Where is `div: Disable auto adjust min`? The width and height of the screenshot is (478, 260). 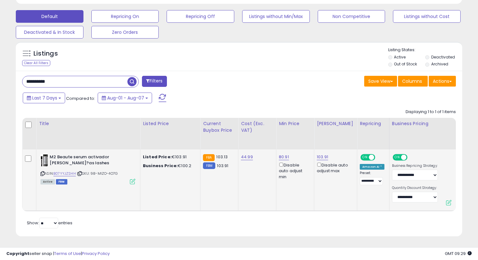 div: Disable auto adjust min is located at coordinates (294, 171).